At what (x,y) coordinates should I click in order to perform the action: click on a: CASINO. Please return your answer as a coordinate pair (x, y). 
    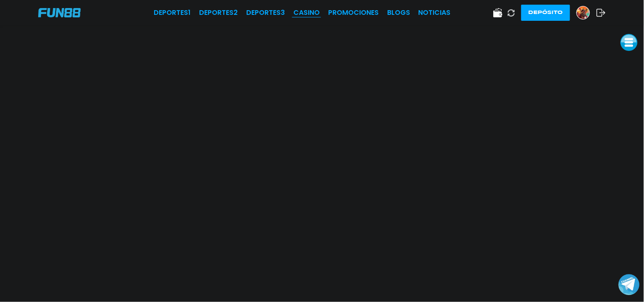
    Looking at the image, I should click on (307, 13).